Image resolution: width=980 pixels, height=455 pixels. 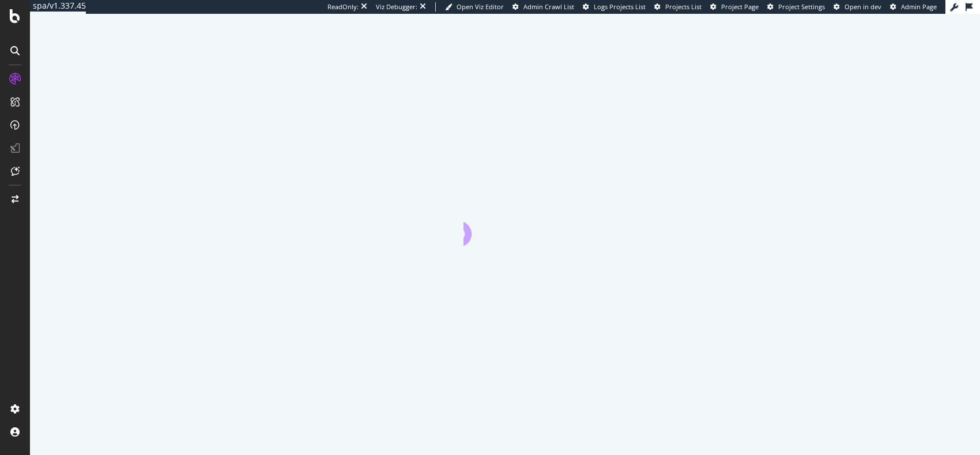 I want to click on a: Admin Page, so click(x=913, y=7).